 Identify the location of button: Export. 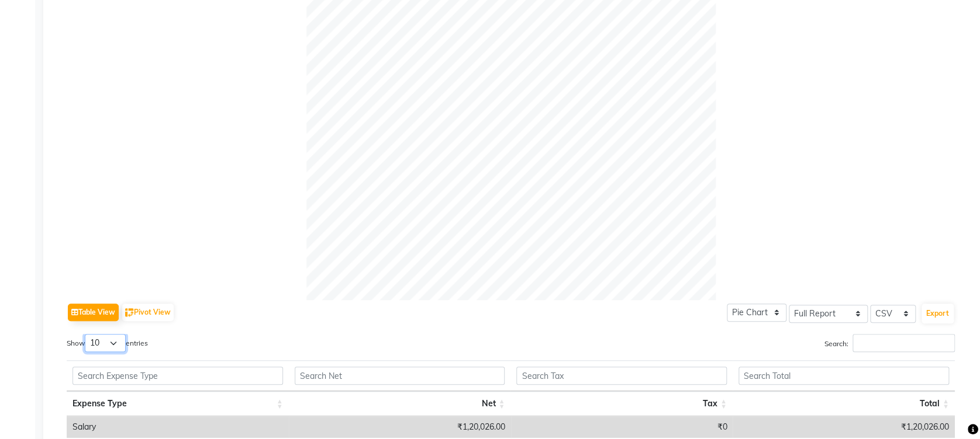
(938, 314).